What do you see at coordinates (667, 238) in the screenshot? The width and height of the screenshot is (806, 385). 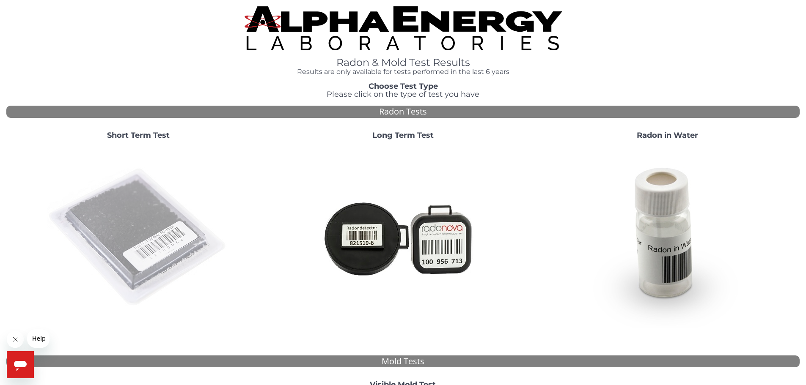 I see `img: RadoninWater.jpg` at bounding box center [667, 238].